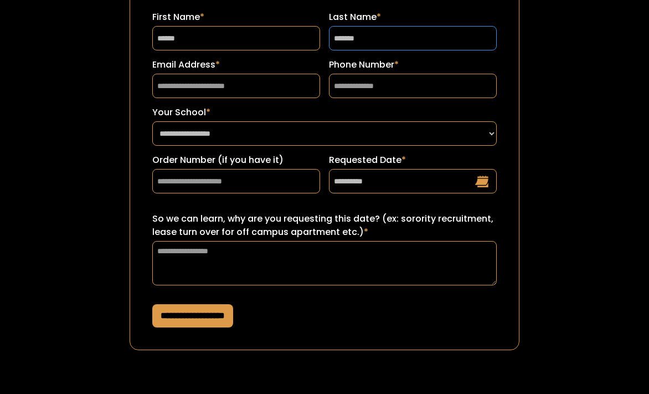  What do you see at coordinates (324, 112) in the screenshot?
I see `label: Your School` at bounding box center [324, 112].